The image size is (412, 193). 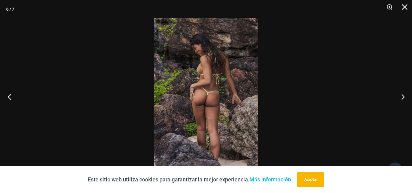 I want to click on a: Más información., so click(x=271, y=179).